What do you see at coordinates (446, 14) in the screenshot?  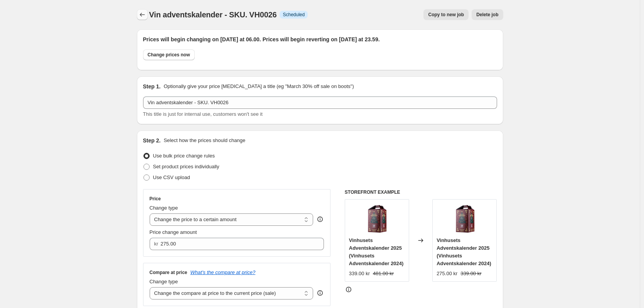 I see `span: Copy to new job` at bounding box center [446, 14].